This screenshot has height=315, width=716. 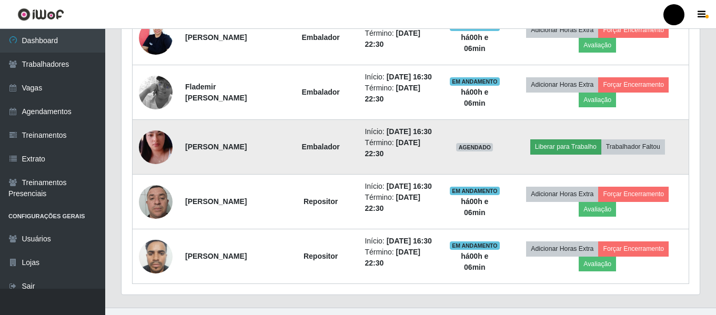 What do you see at coordinates (474, 147) in the screenshot?
I see `span: AGENDADO` at bounding box center [474, 147].